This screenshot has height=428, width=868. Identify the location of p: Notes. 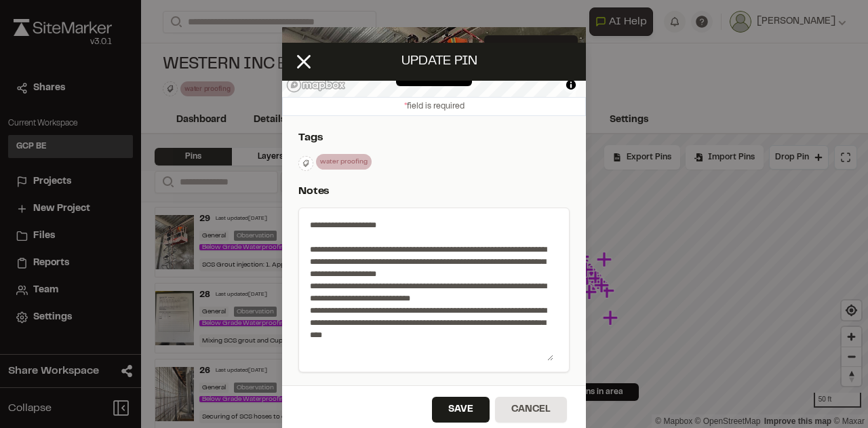
(431, 191).